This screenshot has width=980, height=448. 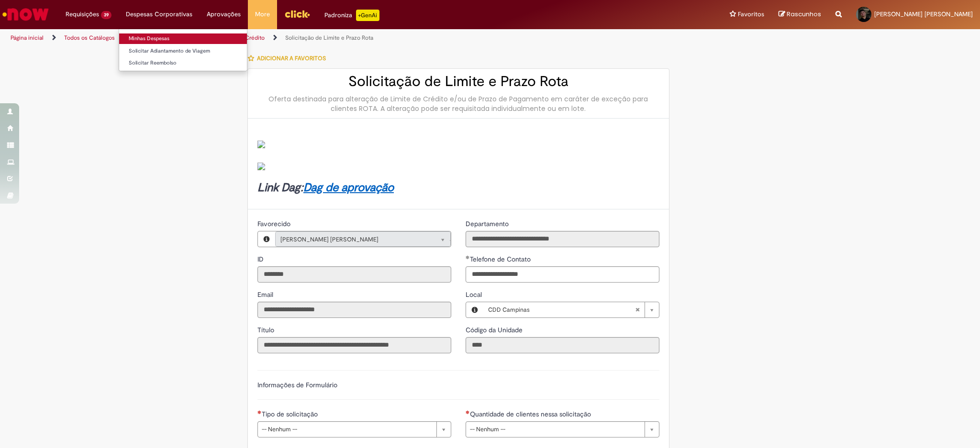 What do you see at coordinates (89, 38) in the screenshot?
I see `a: Todos os Catálogos` at bounding box center [89, 38].